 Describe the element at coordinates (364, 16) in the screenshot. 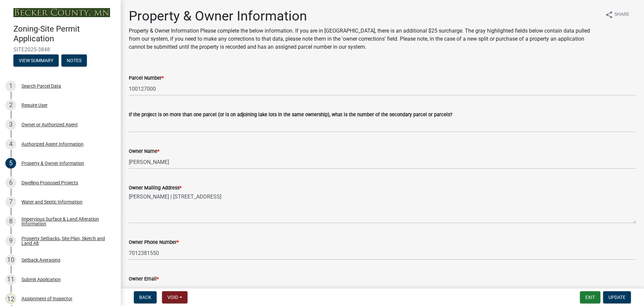

I see `h1: Property & Owner Information` at that location.